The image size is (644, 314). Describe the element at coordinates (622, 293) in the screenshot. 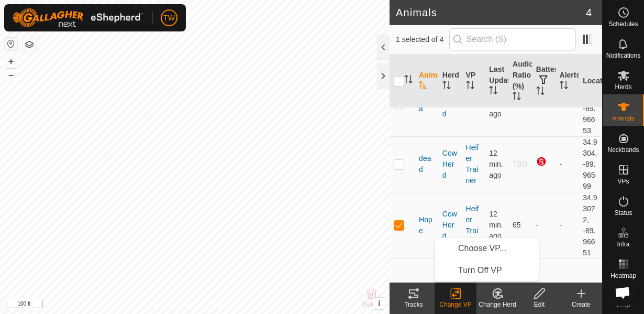

I see `div: Open chat` at that location.